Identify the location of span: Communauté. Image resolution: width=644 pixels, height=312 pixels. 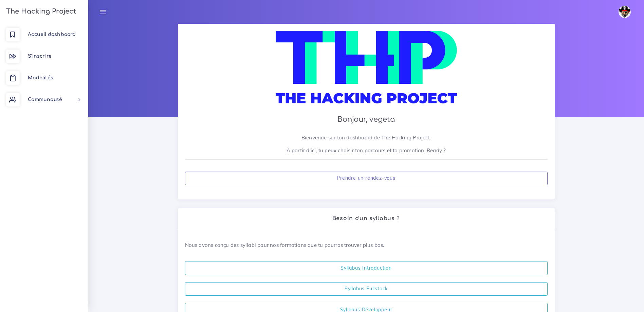
(45, 100).